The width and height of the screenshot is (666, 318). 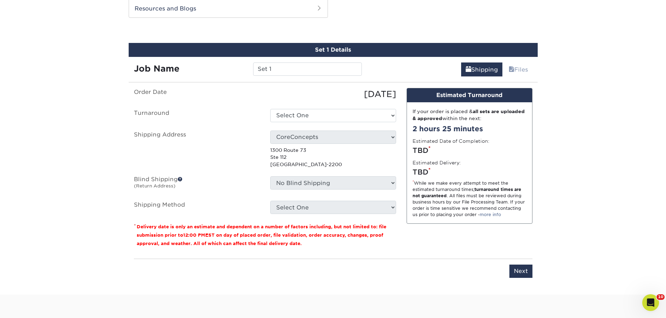 What do you see at coordinates (469, 199) in the screenshot?
I see `div: While we make every attempt to meet the estimated turnaround times; . All files must be reviewed ...` at bounding box center [469, 199].